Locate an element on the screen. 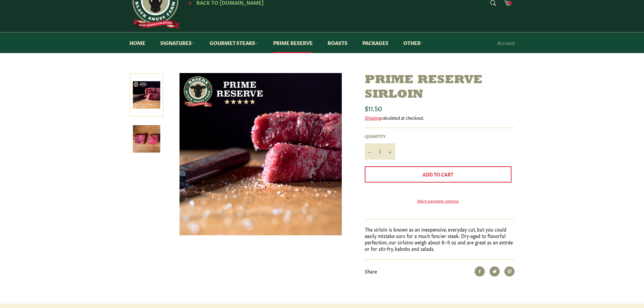 The image size is (644, 308). button: Reduce item quantity by one is located at coordinates (370, 152).